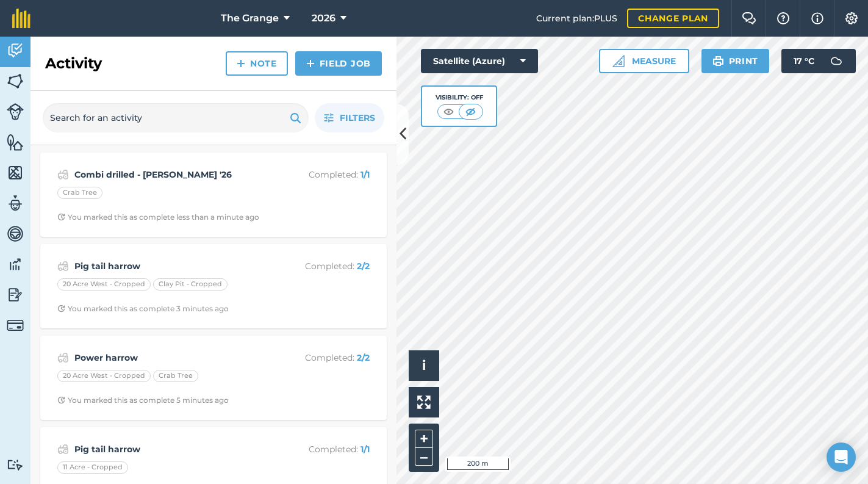 Image resolution: width=868 pixels, height=484 pixels. Describe the element at coordinates (783, 18) in the screenshot. I see `img: A question mark icon` at that location.